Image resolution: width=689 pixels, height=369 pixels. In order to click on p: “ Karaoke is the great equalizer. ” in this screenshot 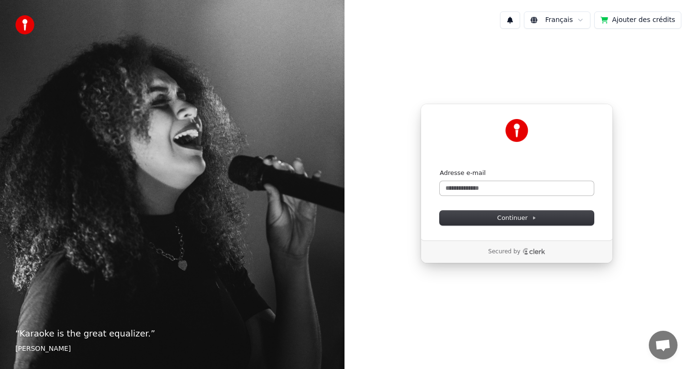, I will do `click(172, 334)`.